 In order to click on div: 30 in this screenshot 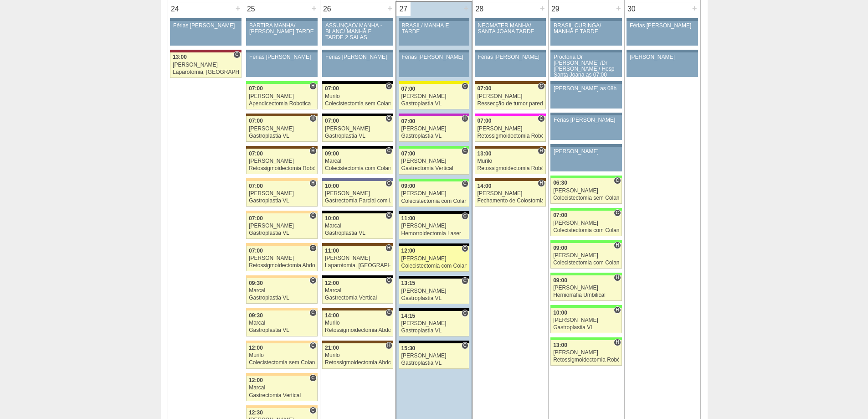, I will do `click(631, 9)`.